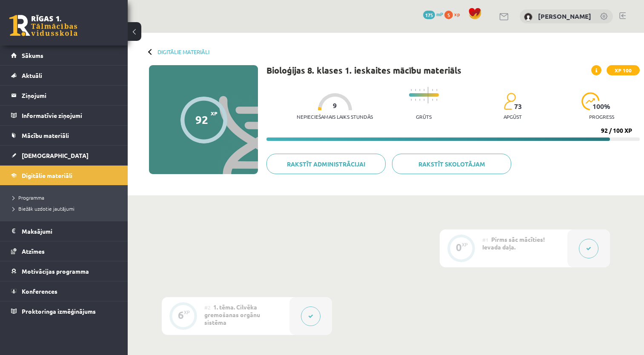 The width and height of the screenshot is (644, 355). Describe the element at coordinates (64, 95) in the screenshot. I see `a: Ziņojumi` at that location.